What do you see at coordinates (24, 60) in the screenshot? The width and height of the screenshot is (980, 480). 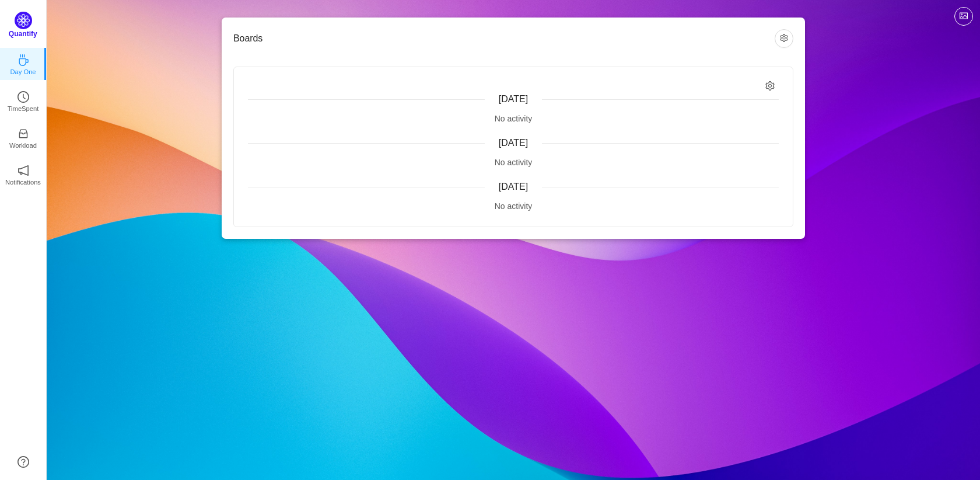 I see `i: icon: coffee` at bounding box center [24, 60].